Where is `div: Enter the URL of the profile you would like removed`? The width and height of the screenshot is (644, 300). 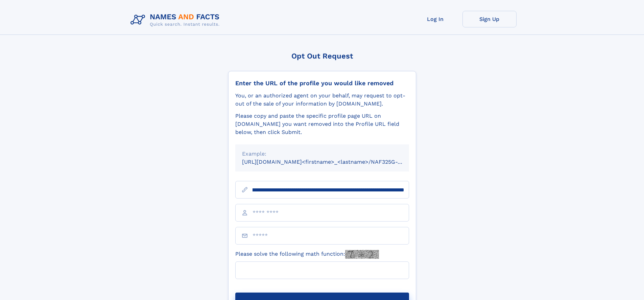 div: Enter the URL of the profile you would like removed is located at coordinates (322, 83).